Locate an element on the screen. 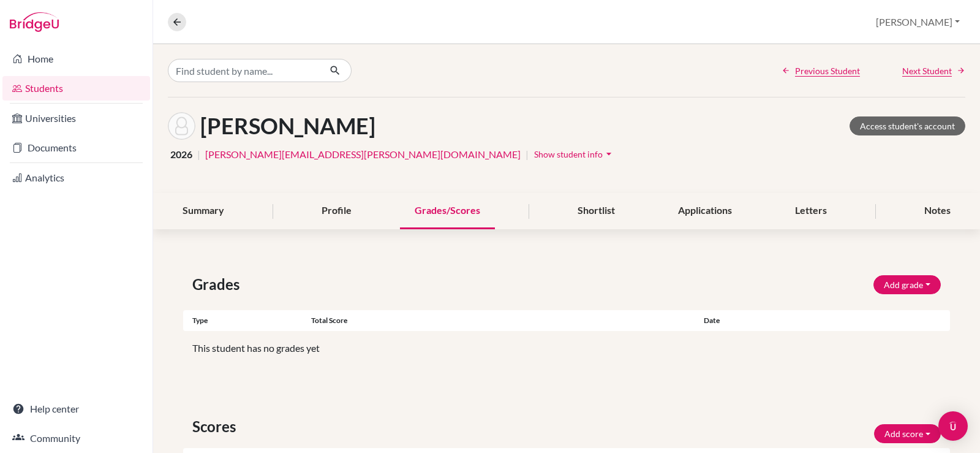  p: This student has no grades yet is located at coordinates (567, 348).